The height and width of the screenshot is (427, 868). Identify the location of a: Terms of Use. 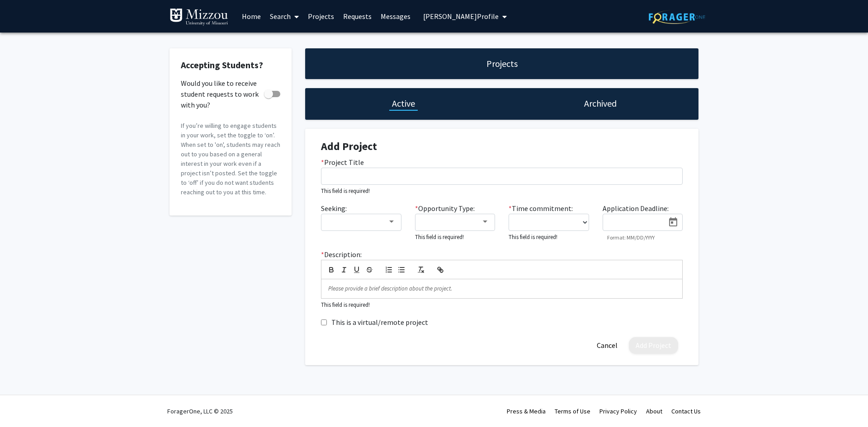
(572, 411).